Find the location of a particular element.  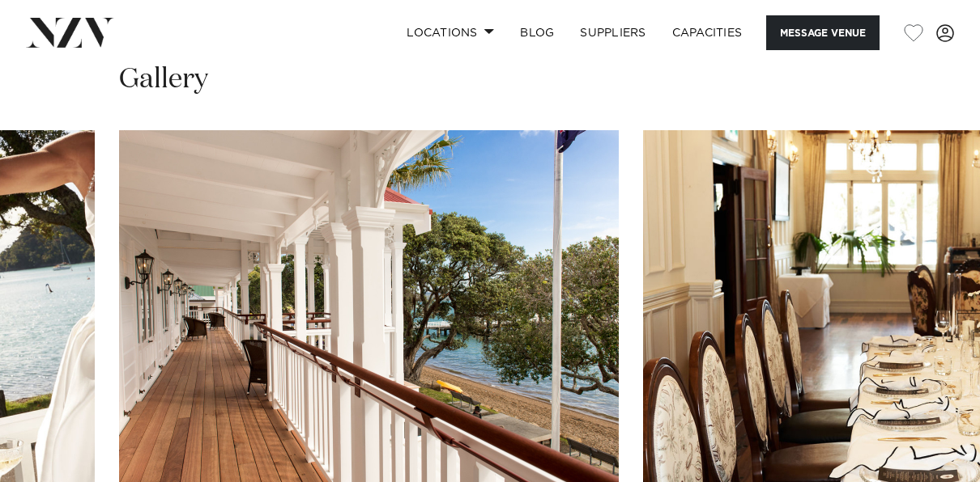

a: Locations is located at coordinates (450, 32).